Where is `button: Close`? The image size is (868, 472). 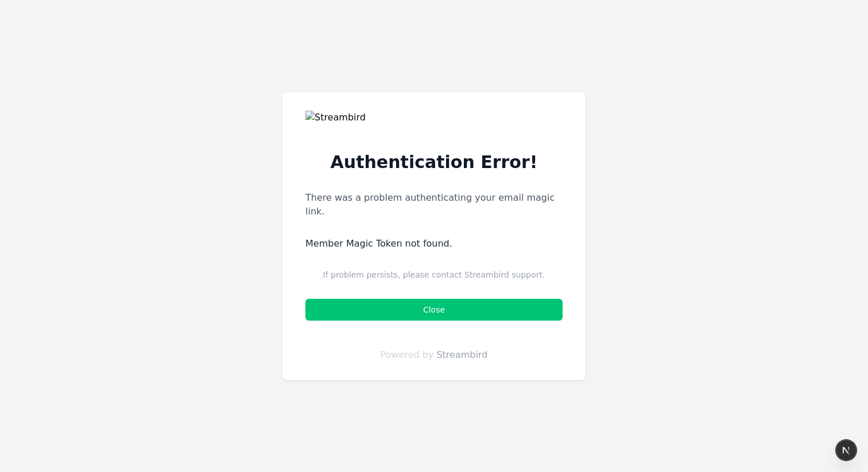
button: Close is located at coordinates (434, 310).